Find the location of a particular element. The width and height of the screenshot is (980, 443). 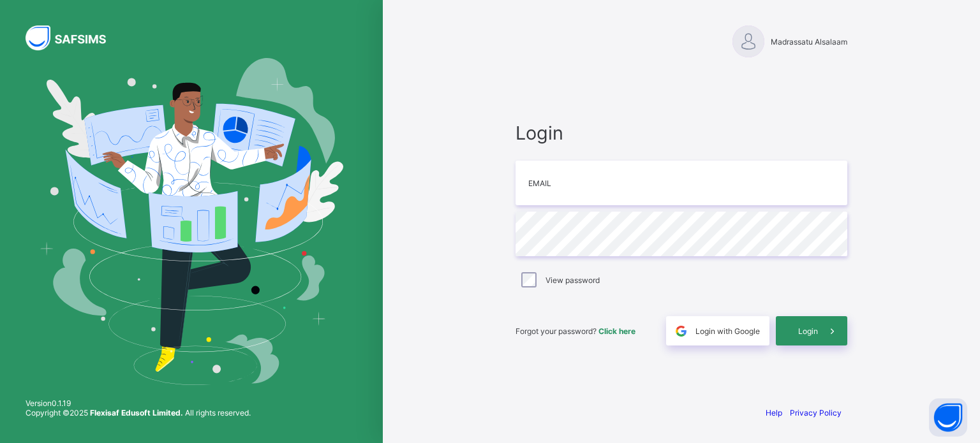

span: Version 0.1.19 is located at coordinates (138, 403).